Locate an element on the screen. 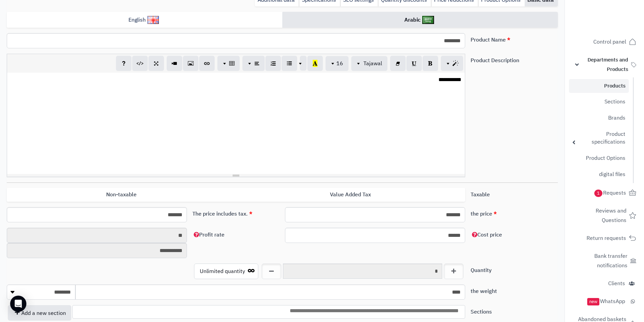 The width and height of the screenshot is (644, 322). font: Tajawal is located at coordinates (372, 64).